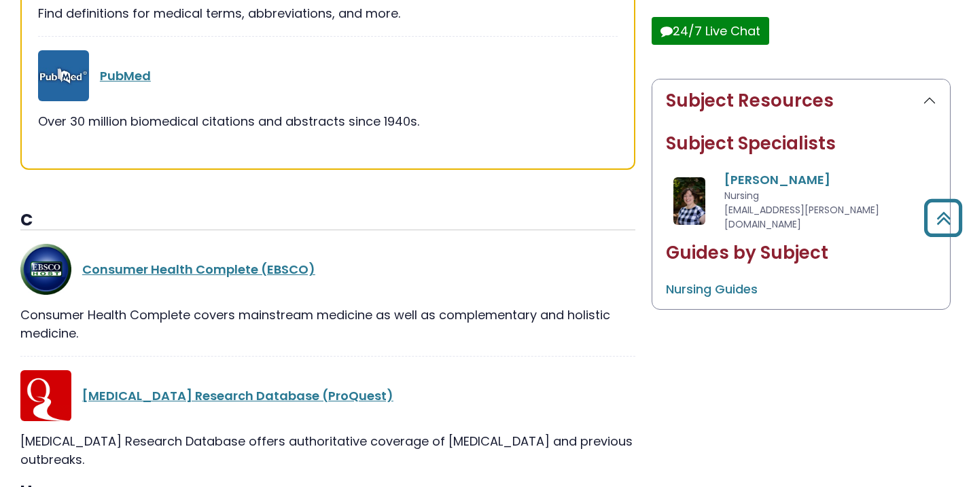 This screenshot has height=487, width=971. Describe the element at coordinates (328, 121) in the screenshot. I see `div: Over 30 million biomedical citations and abstracts since 1940s.` at that location.